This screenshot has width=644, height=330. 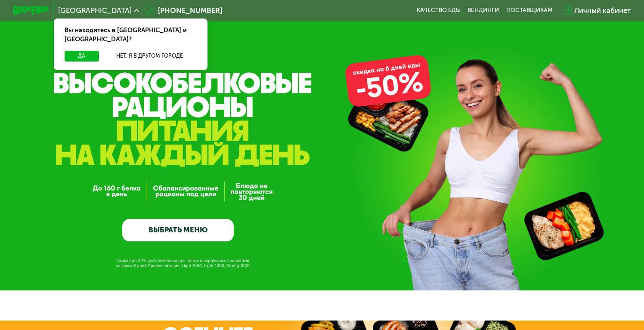 I want to click on div: Личный кабинет, so click(x=603, y=10).